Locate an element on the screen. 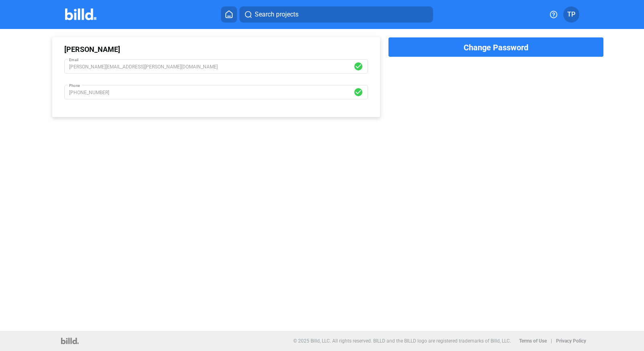 The image size is (644, 351). p: © 2025 Billd, LLC. All rights reserved. BILLD and the BILLD logo are registered trademarks of Bil... is located at coordinates (402, 341).